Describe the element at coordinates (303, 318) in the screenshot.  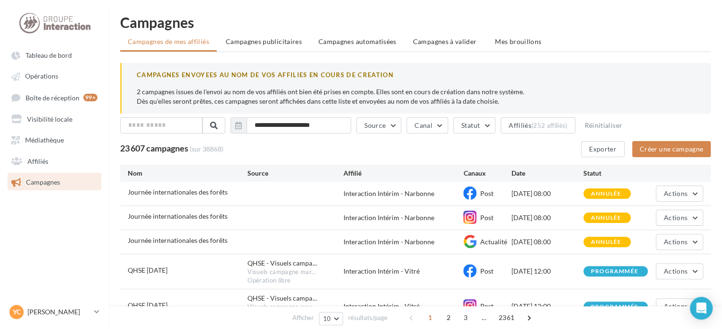
I see `span: Afficher` at that location.